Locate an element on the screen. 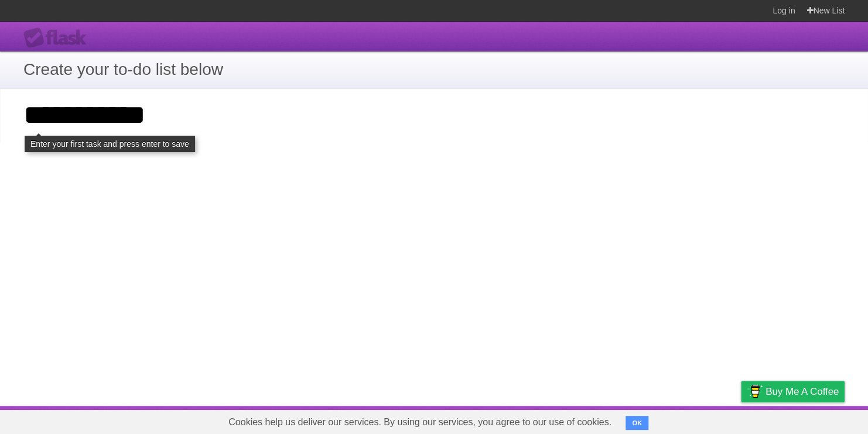  img: Buy me a coffee is located at coordinates (754, 392).